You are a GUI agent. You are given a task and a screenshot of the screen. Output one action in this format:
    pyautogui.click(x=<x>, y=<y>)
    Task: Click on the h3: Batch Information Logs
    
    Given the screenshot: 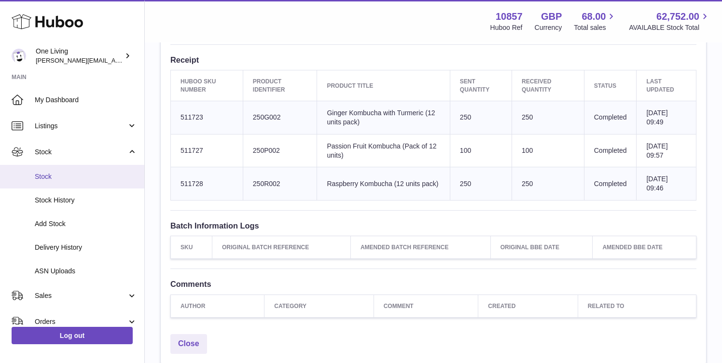 What is the action you would take?
    pyautogui.click(x=433, y=226)
    